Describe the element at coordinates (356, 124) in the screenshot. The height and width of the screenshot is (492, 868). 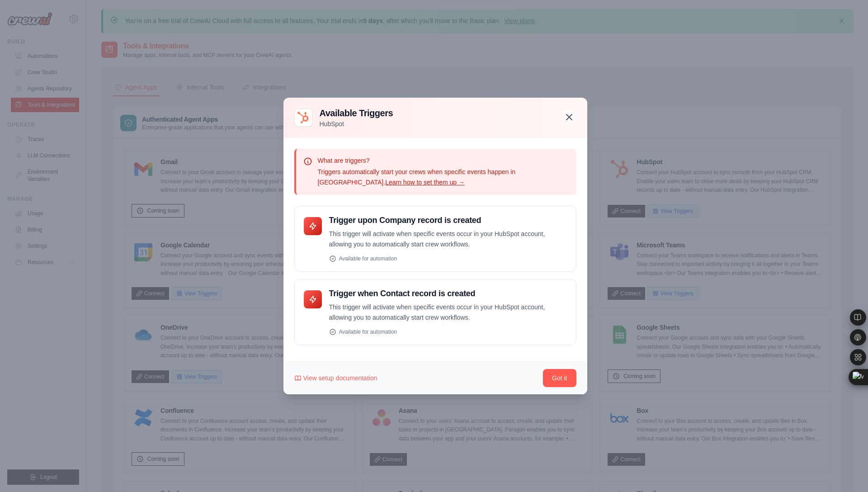
I see `p: HubSpot` at that location.